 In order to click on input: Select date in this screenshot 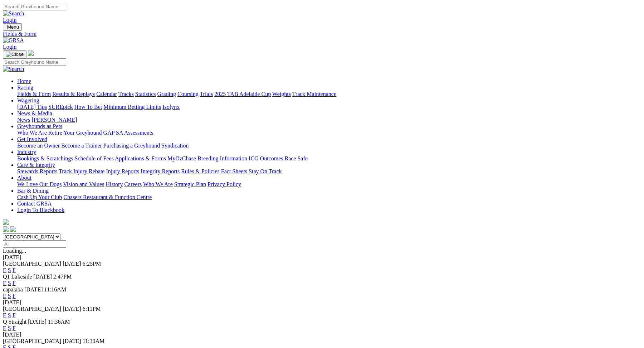, I will do `click(34, 244)`.